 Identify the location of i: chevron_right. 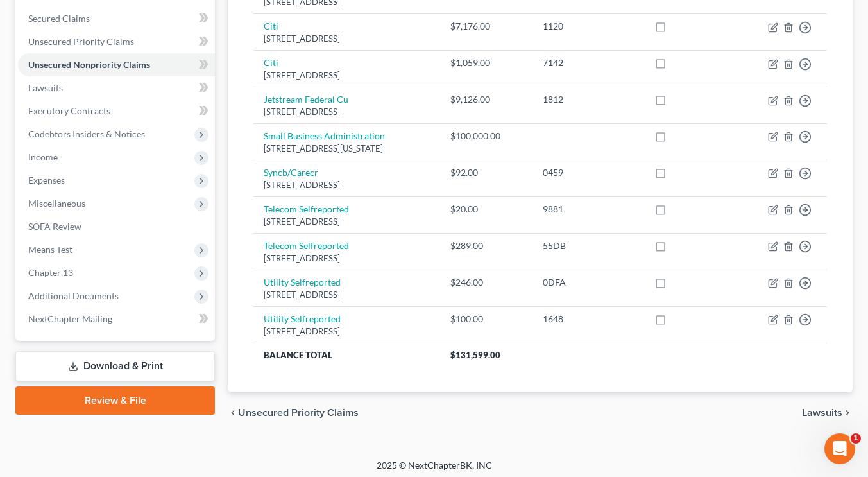
(848, 413).